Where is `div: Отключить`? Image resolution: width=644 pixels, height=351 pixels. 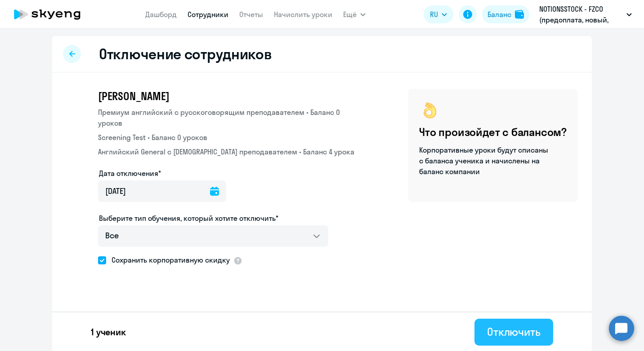 div: Отключить is located at coordinates (513, 332).